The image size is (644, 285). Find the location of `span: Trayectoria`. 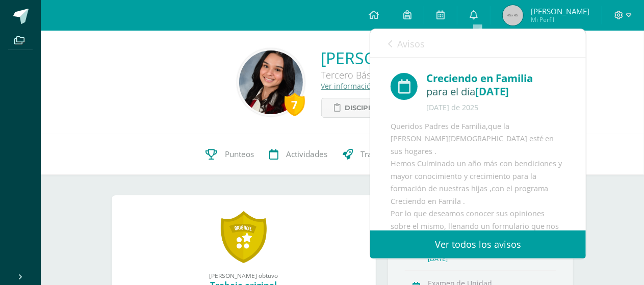

span: Trayectoria is located at coordinates (382, 154).